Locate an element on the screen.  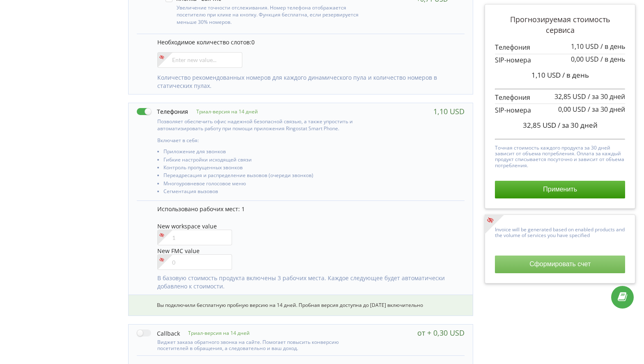
p: Прогнозируемая стоимость сервиса is located at coordinates (560, 25).